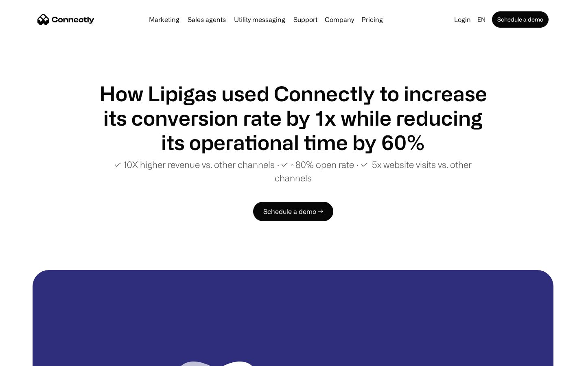 This screenshot has width=586, height=366. I want to click on a: Schedule a demo →, so click(293, 212).